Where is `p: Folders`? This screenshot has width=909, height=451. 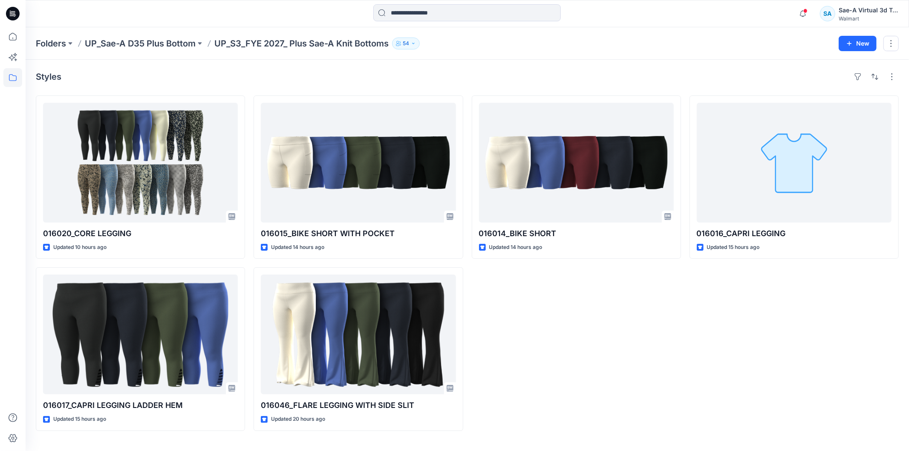 p: Folders is located at coordinates (51, 43).